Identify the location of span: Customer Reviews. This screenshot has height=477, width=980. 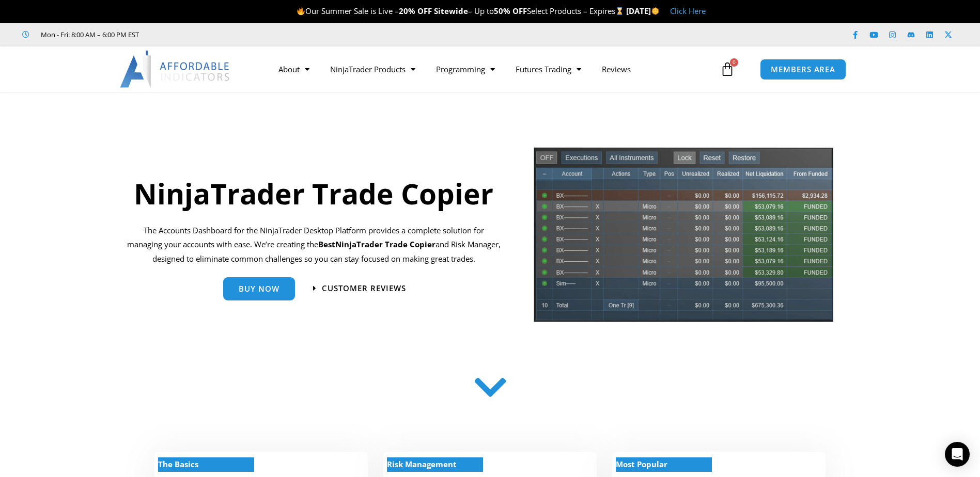
(364, 288).